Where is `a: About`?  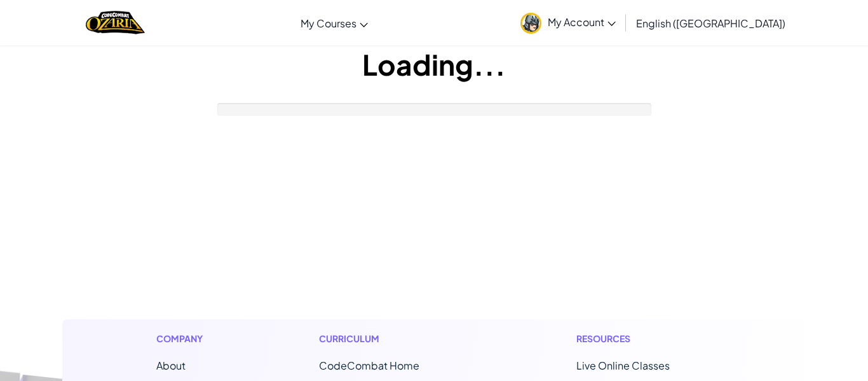
a: About is located at coordinates (171, 365).